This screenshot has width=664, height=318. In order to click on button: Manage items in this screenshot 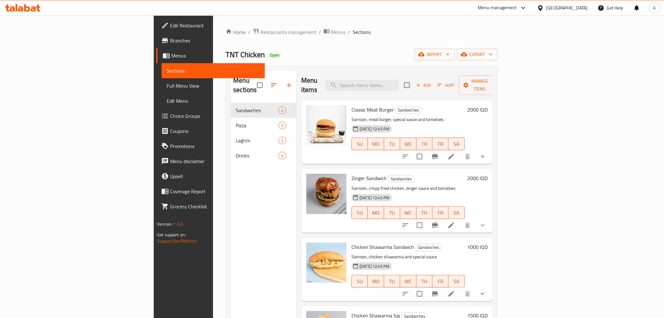, I will do `click(480, 85)`.